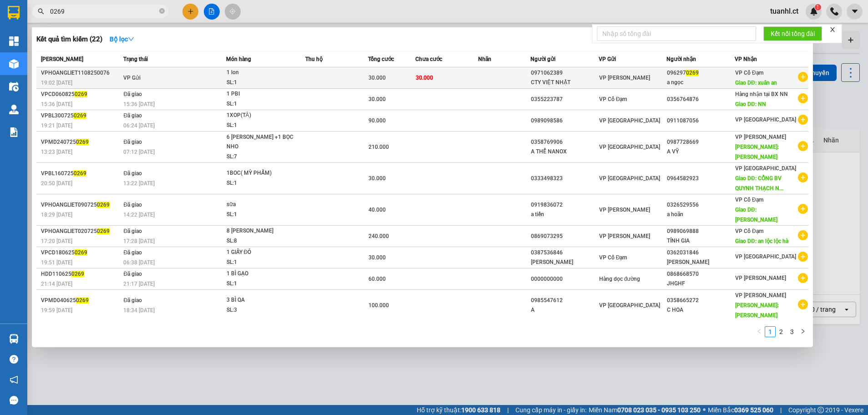 This screenshot has height=415, width=868. Describe the element at coordinates (122, 39) in the screenshot. I see `button: Bộ lọcdown` at that location.